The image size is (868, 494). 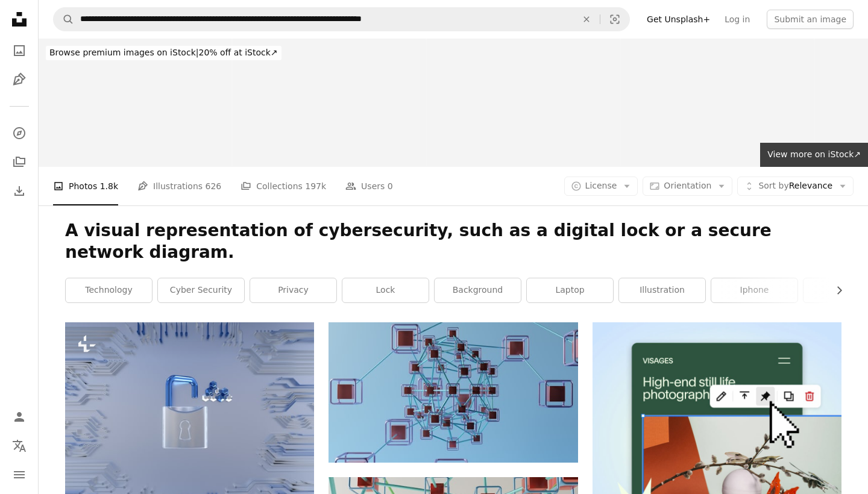 I want to click on button: Sort byRelevance, so click(x=795, y=186).